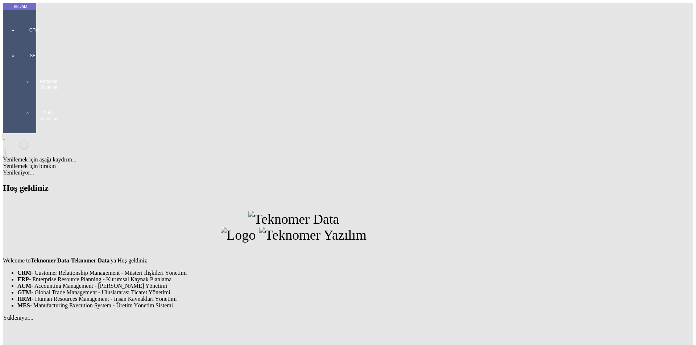 The width and height of the screenshot is (696, 345). I want to click on div: Yükleniyor..., so click(294, 318).